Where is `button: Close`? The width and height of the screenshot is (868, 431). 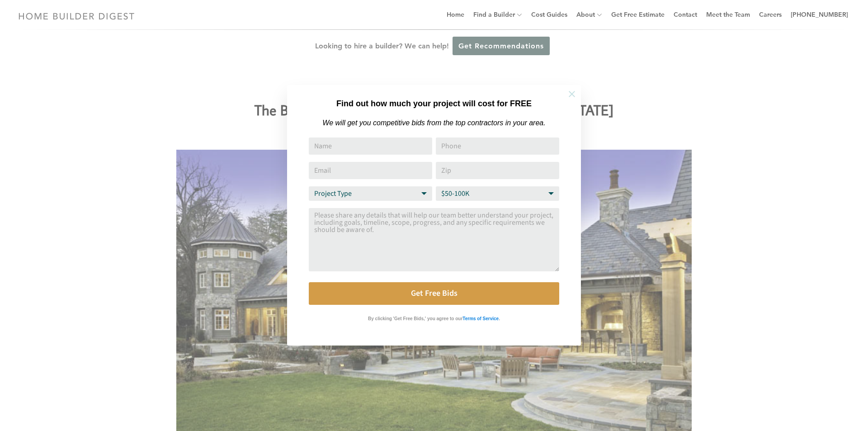
button: Close is located at coordinates (572, 94).